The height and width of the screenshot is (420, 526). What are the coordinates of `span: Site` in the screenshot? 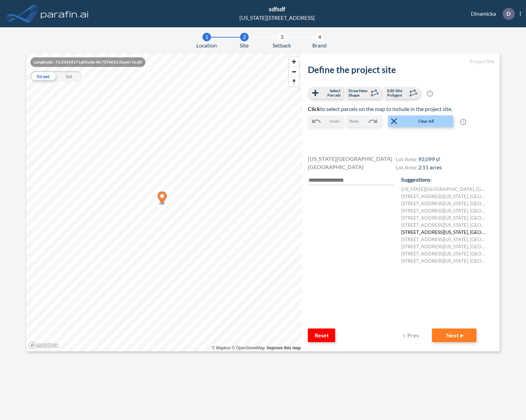 It's located at (244, 46).